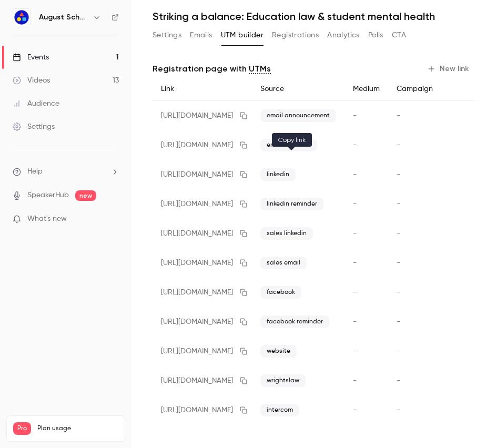 The width and height of the screenshot is (496, 448). Describe the element at coordinates (314, 16) in the screenshot. I see `h1: Striking a balance: Education law & student mental health` at that location.